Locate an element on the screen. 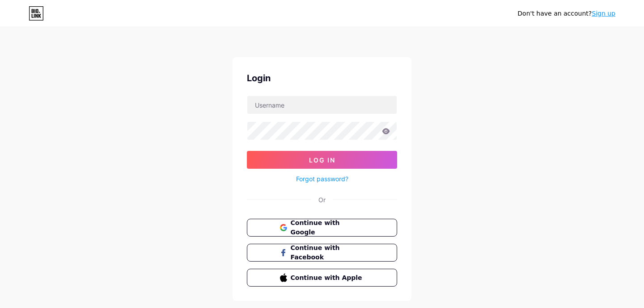 The width and height of the screenshot is (644, 308). button: Continue with Google is located at coordinates (322, 228).